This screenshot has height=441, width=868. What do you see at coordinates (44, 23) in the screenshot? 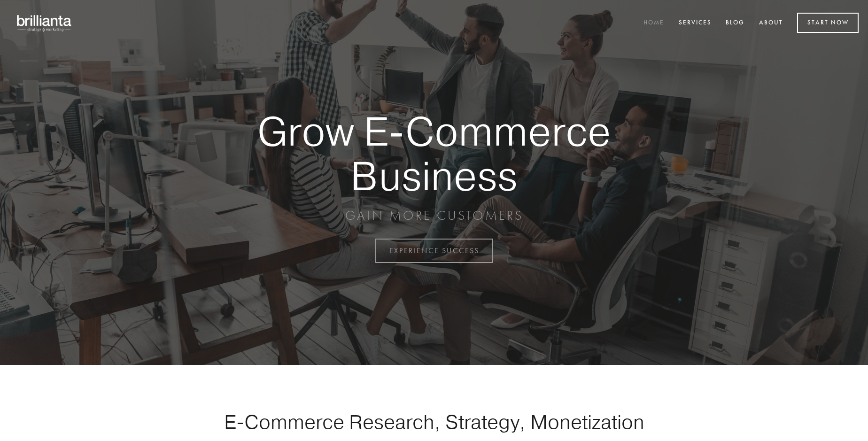
I see `img: brillianta - research, strategy, marketing` at bounding box center [44, 23].